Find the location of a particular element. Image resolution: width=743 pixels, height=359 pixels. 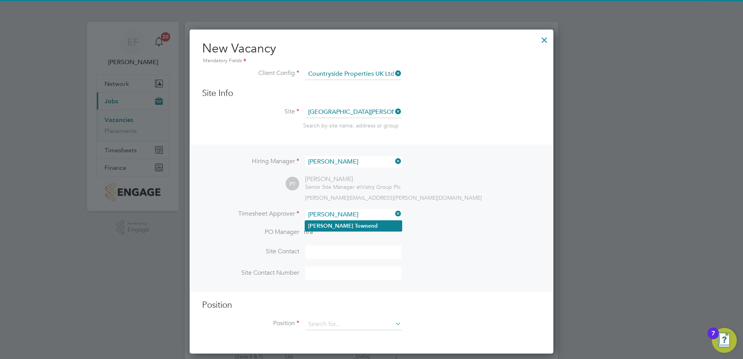

h3: Position is located at coordinates (372, 305).